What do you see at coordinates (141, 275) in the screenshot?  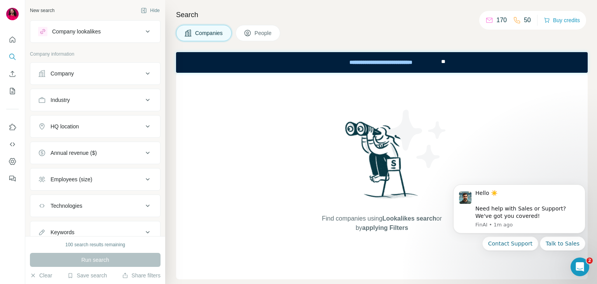 I see `button: Share filters` at bounding box center [141, 275].